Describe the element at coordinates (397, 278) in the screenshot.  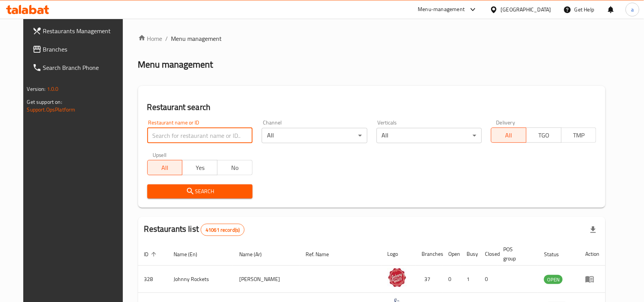
I see `img: Johnny Rockets` at that location.